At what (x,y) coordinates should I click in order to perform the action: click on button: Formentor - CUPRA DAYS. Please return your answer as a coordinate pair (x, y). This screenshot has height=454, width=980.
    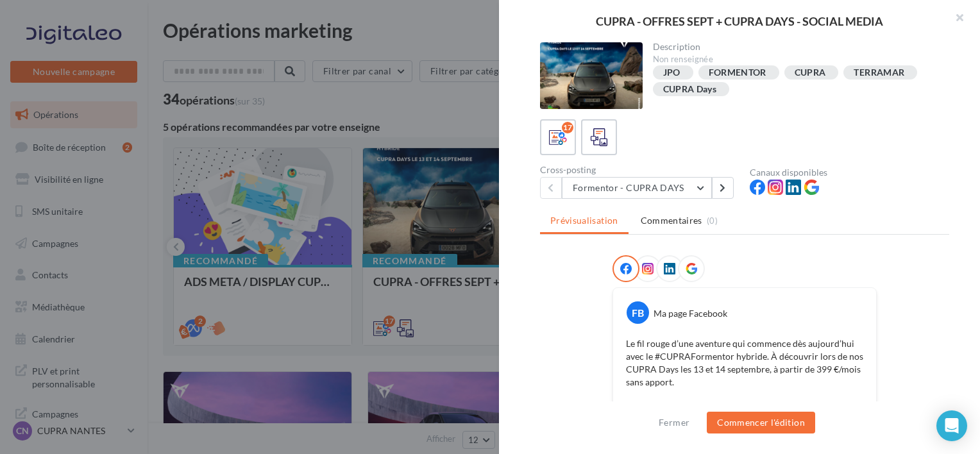
    Looking at the image, I should click on (637, 188).